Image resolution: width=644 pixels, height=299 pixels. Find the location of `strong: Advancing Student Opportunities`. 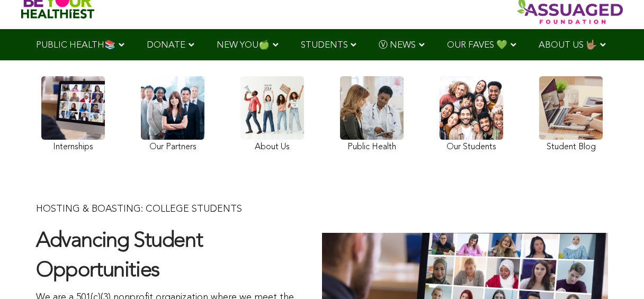

strong: Advancing Student Opportunities is located at coordinates (119, 256).